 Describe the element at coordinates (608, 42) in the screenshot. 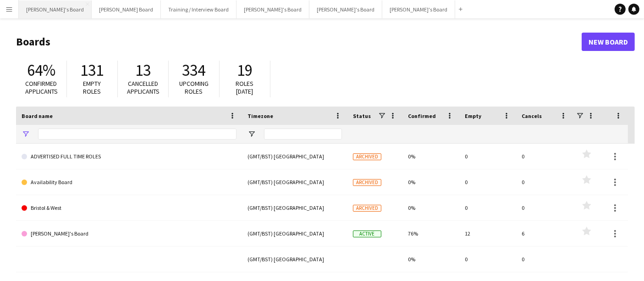

I see `a: New Board` at that location.